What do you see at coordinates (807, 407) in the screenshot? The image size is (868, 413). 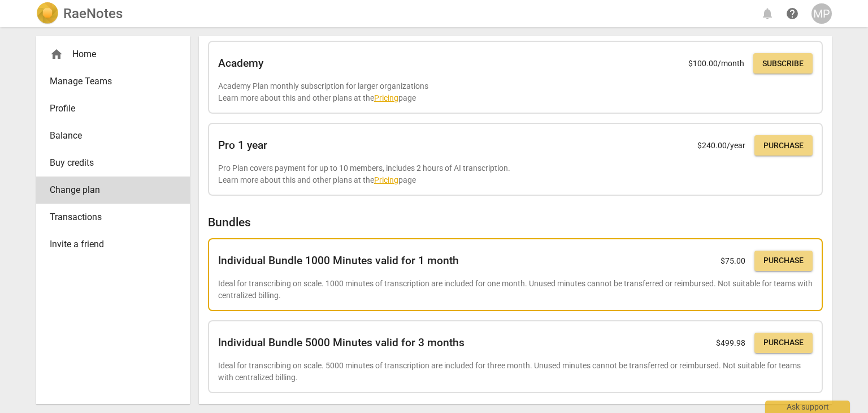 I see `div: Ask support` at bounding box center [807, 407].